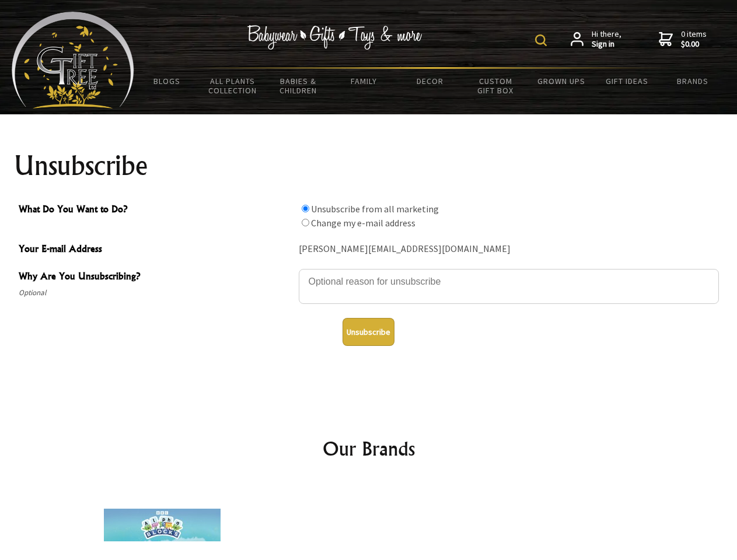  What do you see at coordinates (606, 39) in the screenshot?
I see `span: Hi there,` at bounding box center [606, 39].